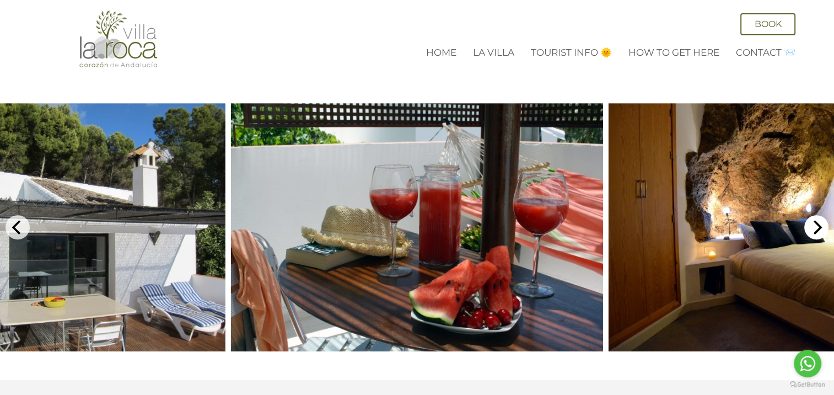 The height and width of the screenshot is (395, 834). Describe the element at coordinates (571, 52) in the screenshot. I see `a: Tourist Info 🌞` at that location.